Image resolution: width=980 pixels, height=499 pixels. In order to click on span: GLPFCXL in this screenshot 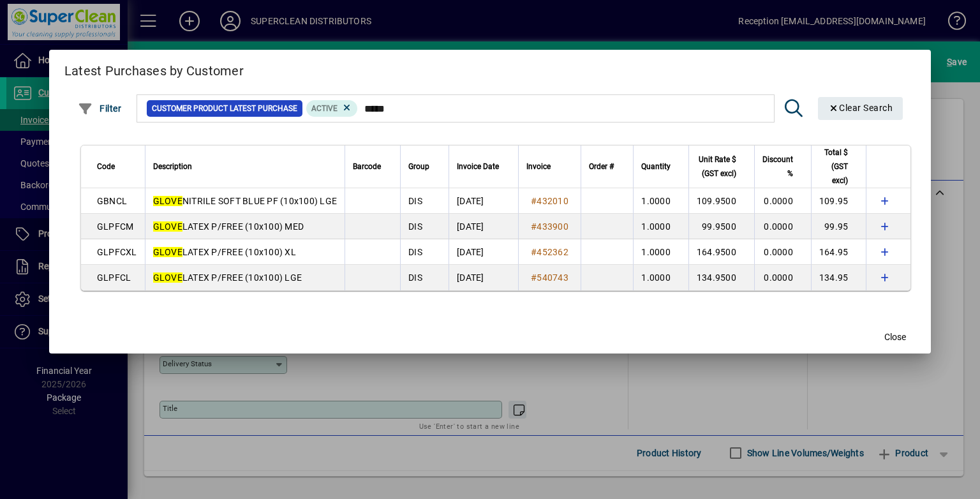, I will do `click(117, 252)`.